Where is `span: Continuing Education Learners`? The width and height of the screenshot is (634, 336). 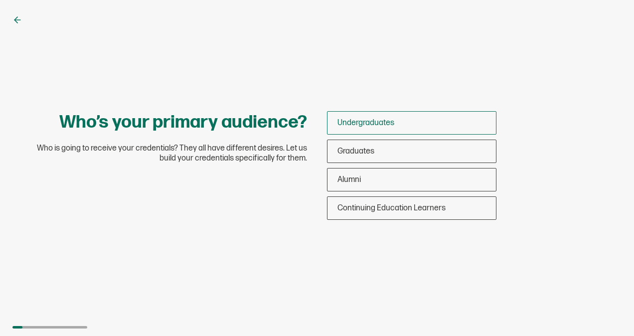 span: Continuing Education Learners is located at coordinates (392, 208).